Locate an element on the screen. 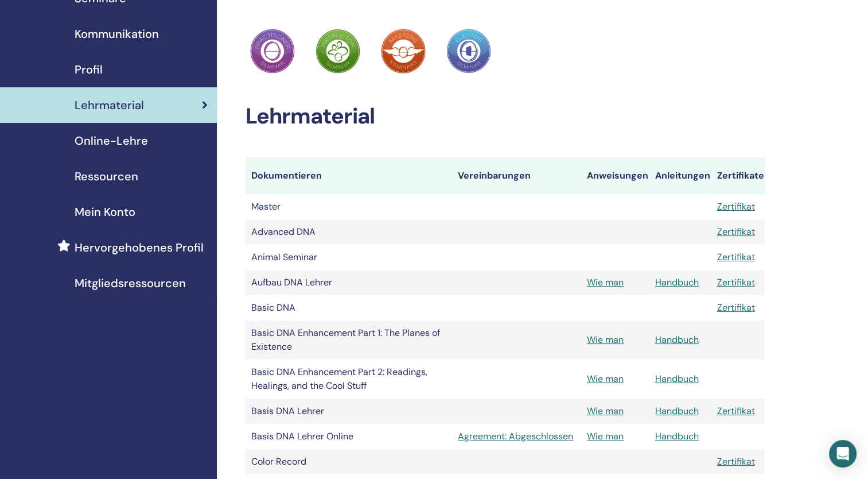  td: Master is located at coordinates (349, 207).